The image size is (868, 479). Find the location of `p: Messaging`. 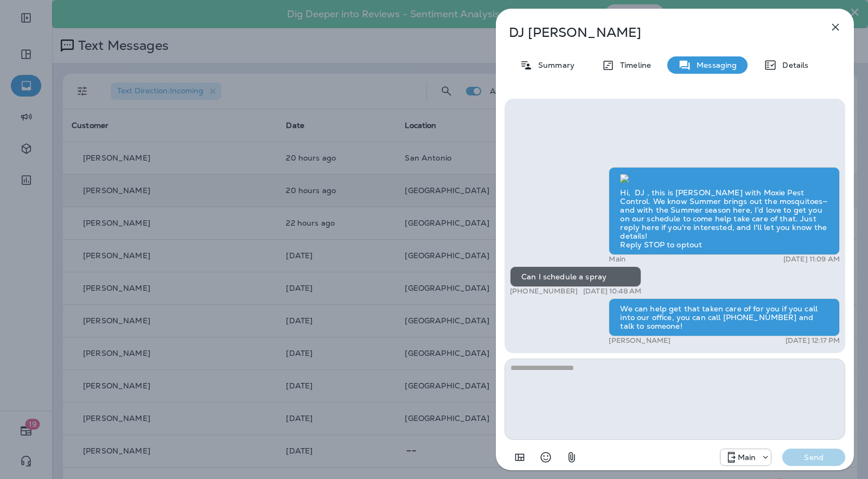

p: Messaging is located at coordinates (714, 65).